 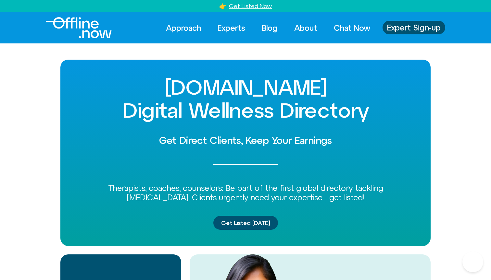 What do you see at coordinates (268, 28) in the screenshot?
I see `nav: Menu` at bounding box center [268, 28].